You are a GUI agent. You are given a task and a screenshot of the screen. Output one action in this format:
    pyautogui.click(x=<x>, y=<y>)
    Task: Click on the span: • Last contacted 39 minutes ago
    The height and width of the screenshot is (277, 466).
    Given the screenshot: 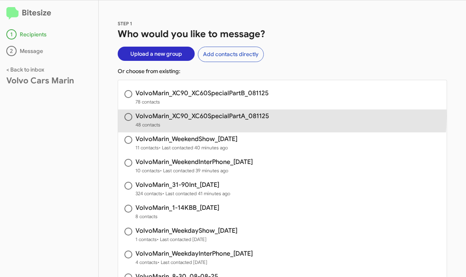 What is the action you would take?
    pyautogui.click(x=194, y=170)
    